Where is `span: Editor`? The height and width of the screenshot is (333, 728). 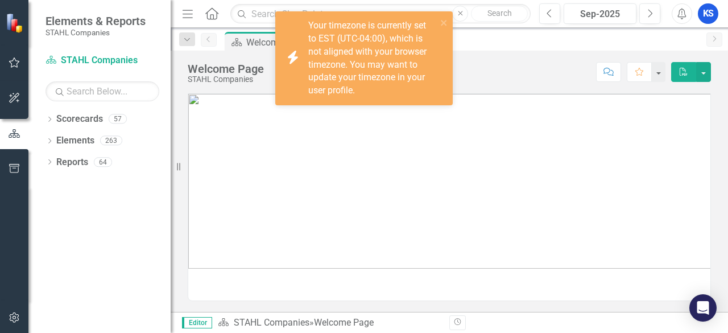 span: Editor is located at coordinates (197, 322).